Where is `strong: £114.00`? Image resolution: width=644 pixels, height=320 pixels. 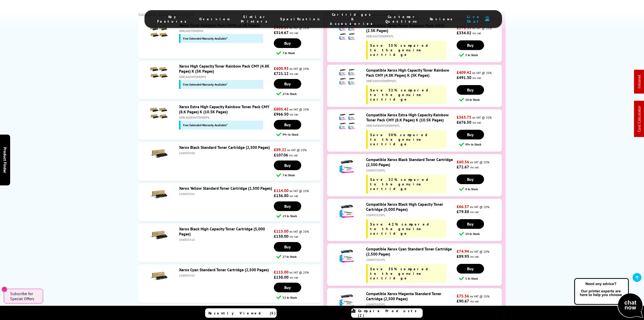
strong: £114.00 is located at coordinates (281, 191).